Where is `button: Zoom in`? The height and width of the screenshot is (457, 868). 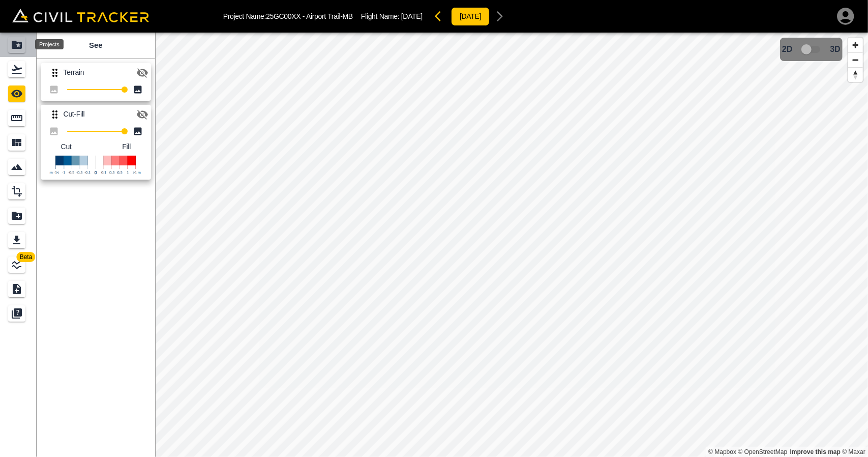
button: Zoom in is located at coordinates (856, 45).